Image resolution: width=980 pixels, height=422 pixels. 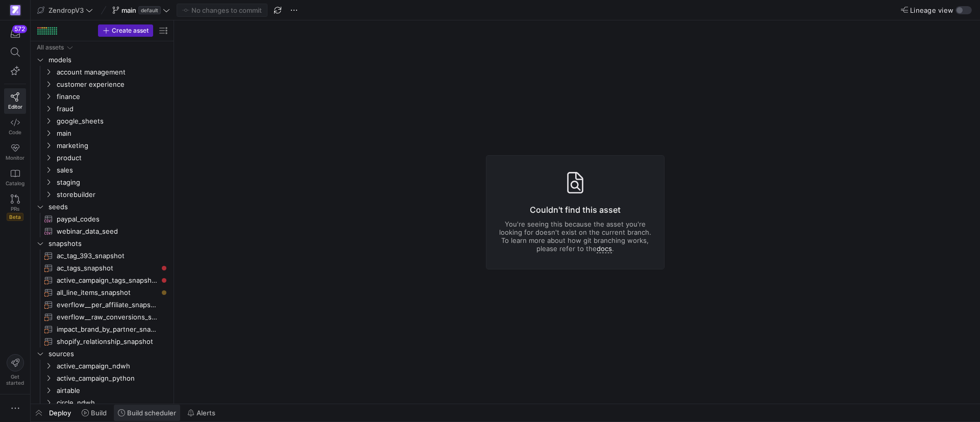 What do you see at coordinates (107, 305) in the screenshot?
I see `span: everflow__per_affiliate_snapshot​​​​​​​` at bounding box center [107, 305].